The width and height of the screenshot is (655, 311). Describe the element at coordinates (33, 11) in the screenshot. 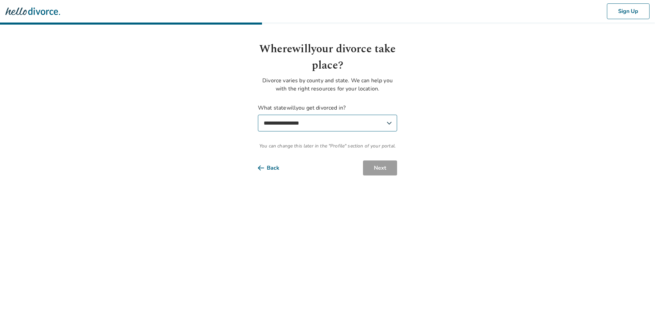

I see `img: Hello Divorce Logo` at that location.